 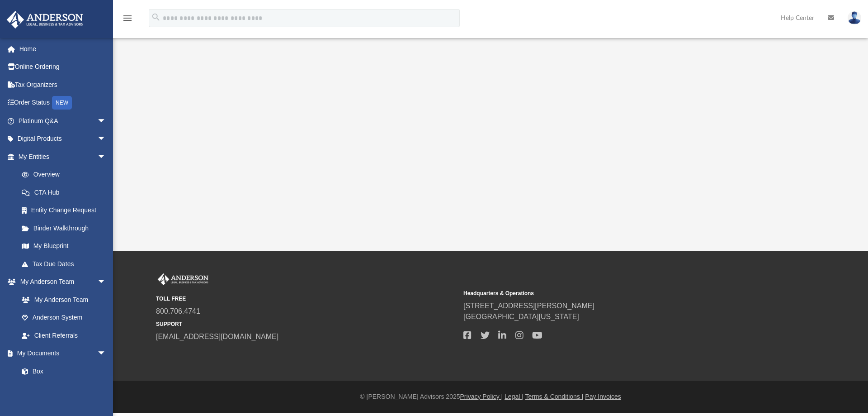 I want to click on a: Pay Invoices, so click(x=602, y=397).